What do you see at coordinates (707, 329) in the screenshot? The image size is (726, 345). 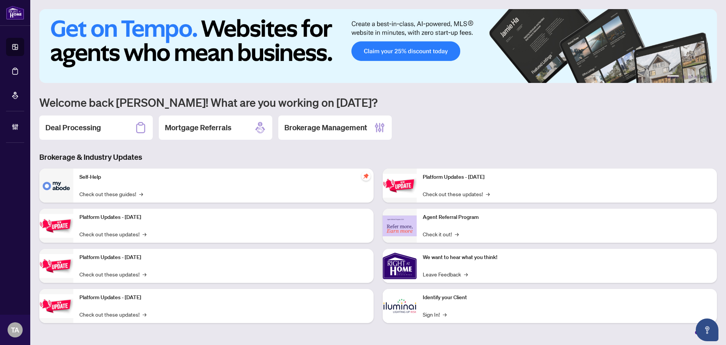 I see `button: Open asap` at bounding box center [707, 329].